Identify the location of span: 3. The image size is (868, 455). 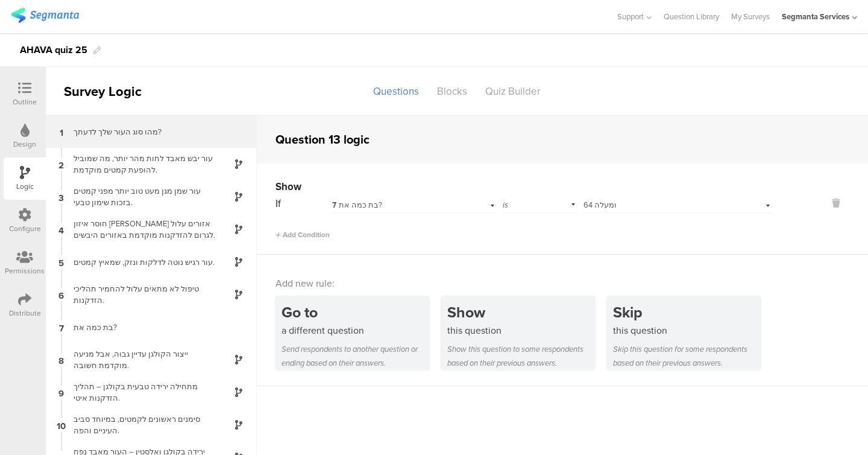
(61, 197).